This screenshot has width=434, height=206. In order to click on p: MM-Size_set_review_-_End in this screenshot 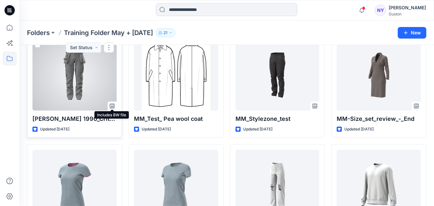, I will do `click(379, 119)`.